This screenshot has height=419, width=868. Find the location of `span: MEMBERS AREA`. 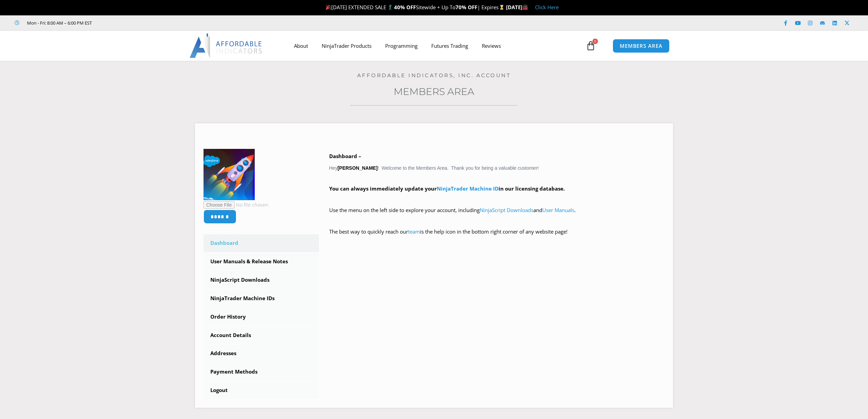

span: MEMBERS AREA is located at coordinates (641, 45).